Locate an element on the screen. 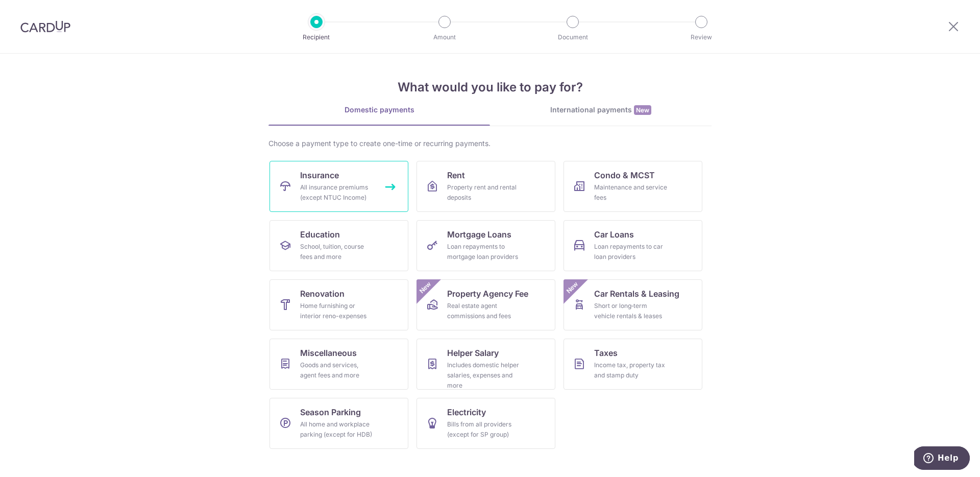 Image resolution: width=980 pixels, height=477 pixels. div: All insurance premiums (except NTUC Income) is located at coordinates (337, 193).